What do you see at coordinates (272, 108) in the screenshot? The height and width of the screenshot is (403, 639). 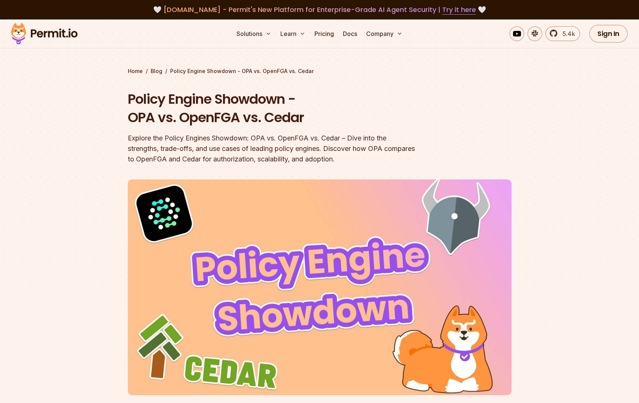 I see `h1: Policy Engine Showdown - OPA vs. OpenFGA vs. Cedar` at bounding box center [272, 108].